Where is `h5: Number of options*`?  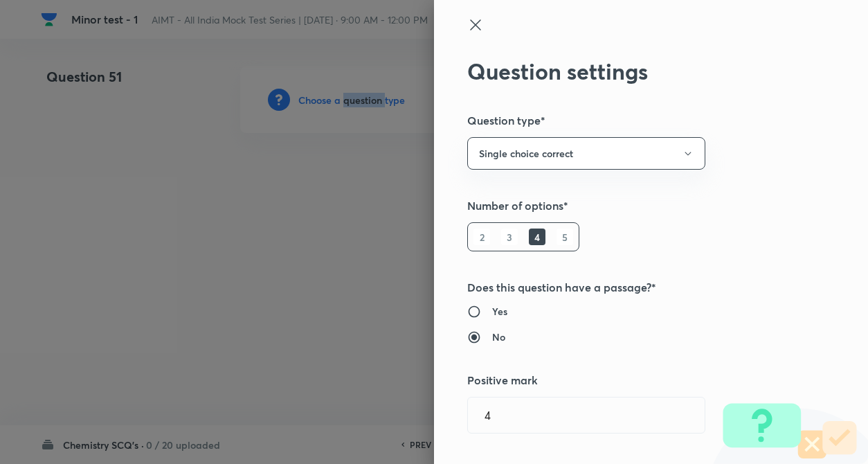 h5: Number of options* is located at coordinates (628, 205).